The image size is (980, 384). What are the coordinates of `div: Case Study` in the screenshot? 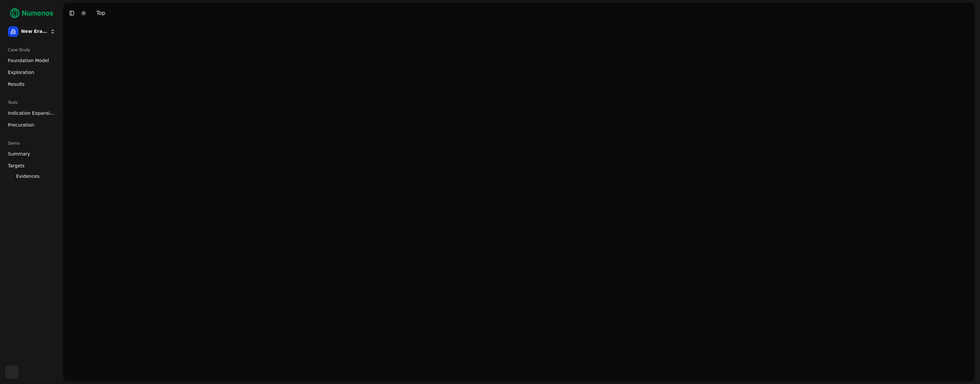 It's located at (31, 50).